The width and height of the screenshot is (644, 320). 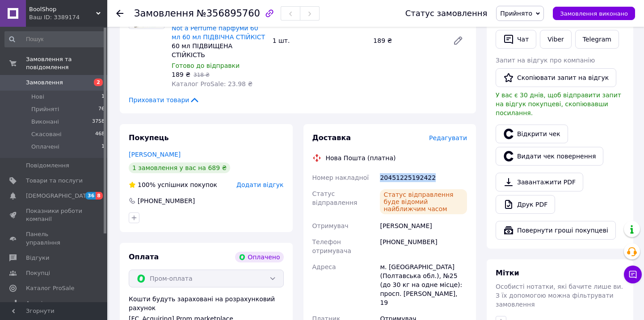 I want to click on div: 1 замовлення у вас на 689 ₴, so click(x=179, y=168).